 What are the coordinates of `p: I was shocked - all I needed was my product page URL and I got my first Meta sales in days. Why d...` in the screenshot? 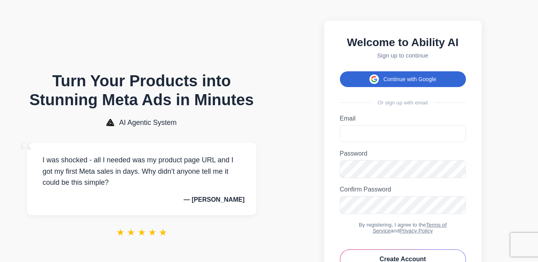 It's located at (141, 171).